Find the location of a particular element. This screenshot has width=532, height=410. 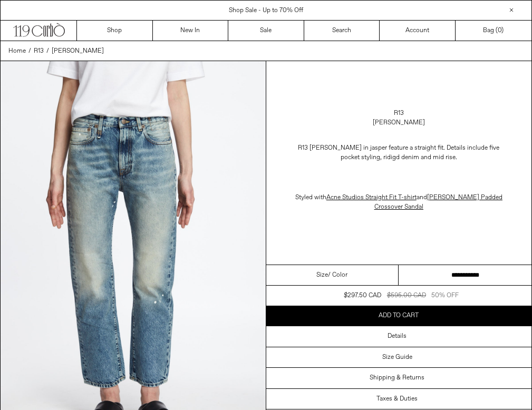

span: Add to cart is located at coordinates (399, 316).